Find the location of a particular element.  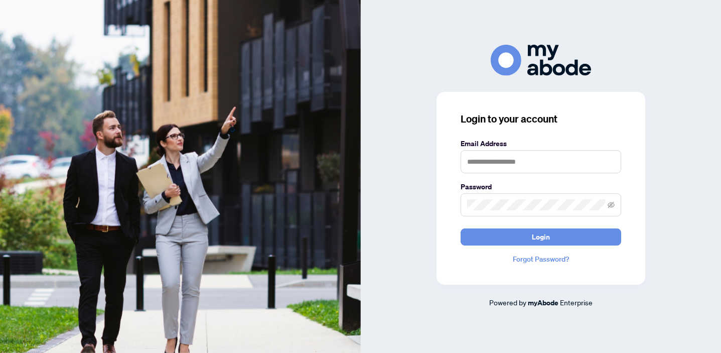

a: myAbode is located at coordinates (543, 303).